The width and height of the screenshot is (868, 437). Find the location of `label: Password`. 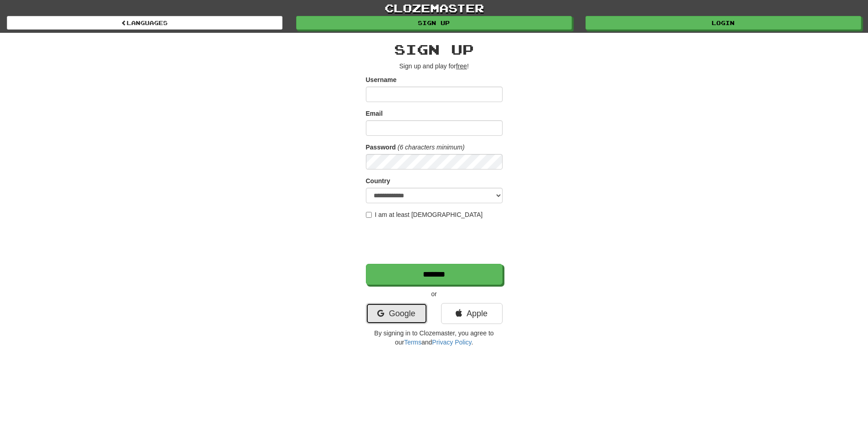

label: Password is located at coordinates (381, 147).